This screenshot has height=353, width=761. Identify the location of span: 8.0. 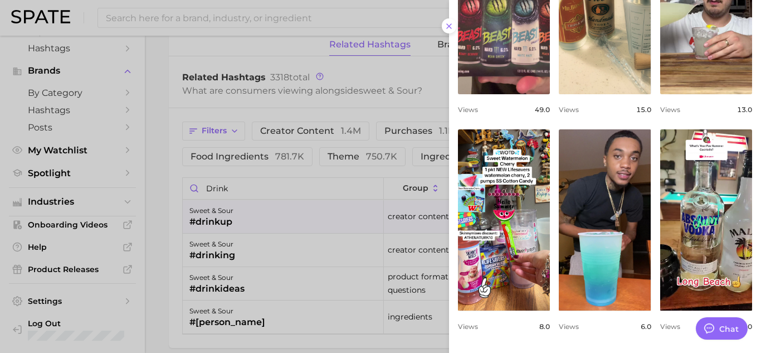
(544, 326).